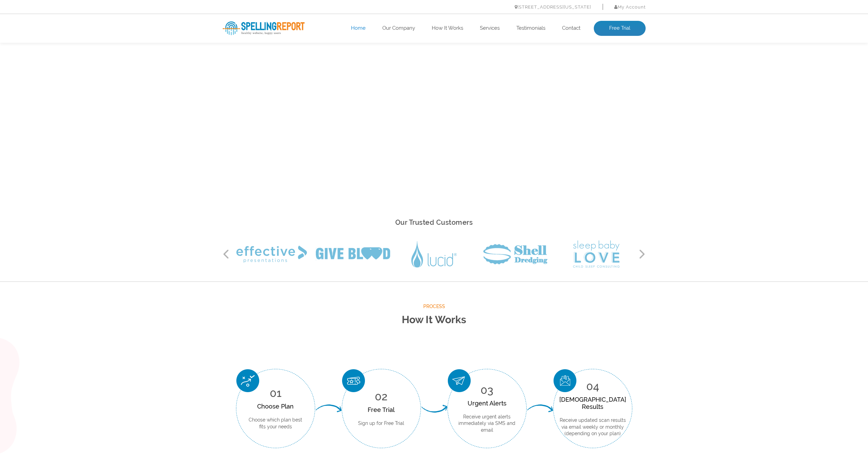 This screenshot has width=868, height=456. What do you see at coordinates (353, 380) in the screenshot?
I see `img: Free Trial` at bounding box center [353, 380].